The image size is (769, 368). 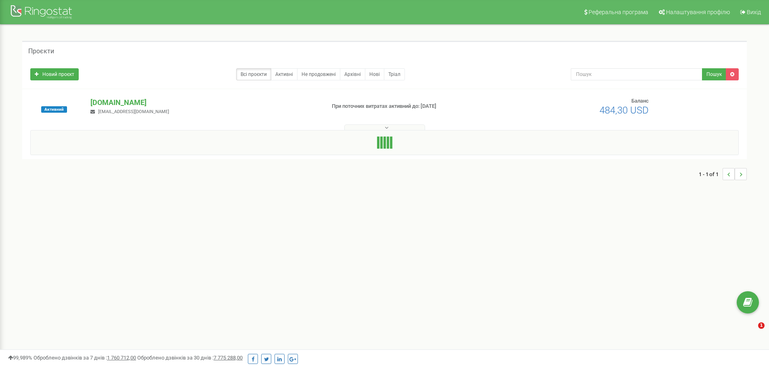 I want to click on a: Новий проєкт, so click(x=55, y=74).